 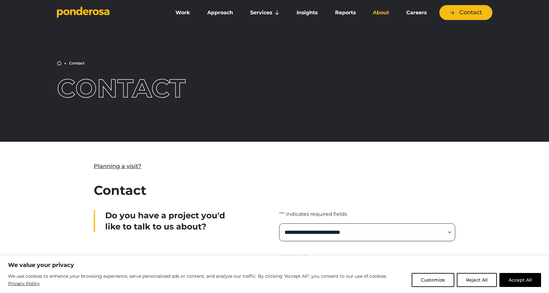 What do you see at coordinates (117, 166) in the screenshot?
I see `a: Planning a visit?` at bounding box center [117, 166].